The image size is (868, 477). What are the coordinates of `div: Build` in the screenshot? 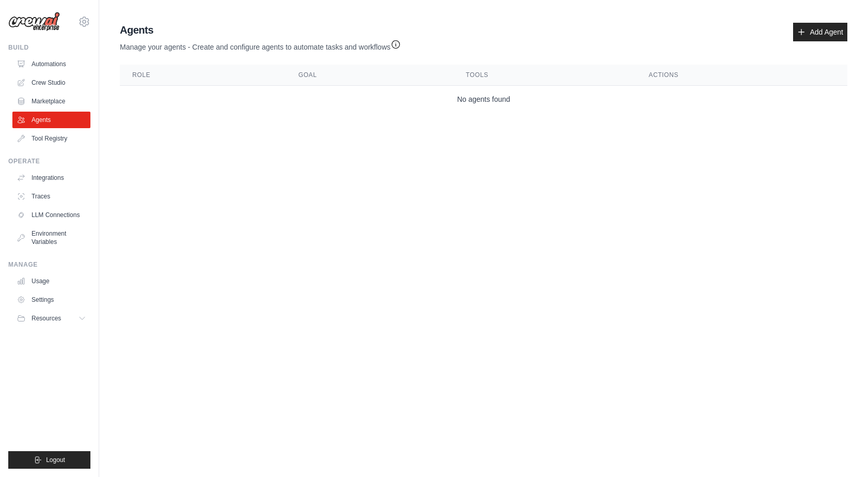 It's located at (49, 48).